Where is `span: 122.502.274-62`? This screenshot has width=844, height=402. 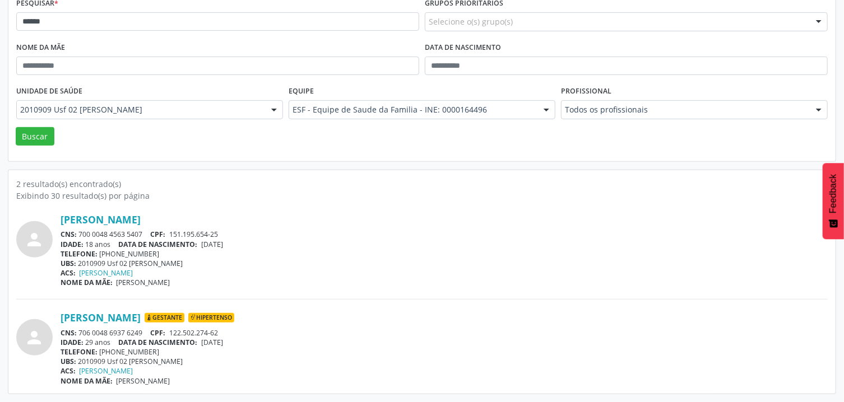
span: 122.502.274-62 is located at coordinates (193, 333).